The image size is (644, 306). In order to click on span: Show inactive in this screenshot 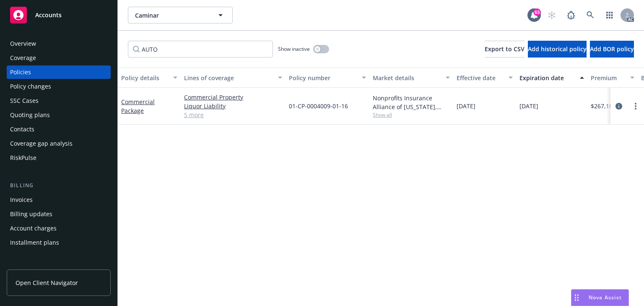, I will do `click(294, 49)`.